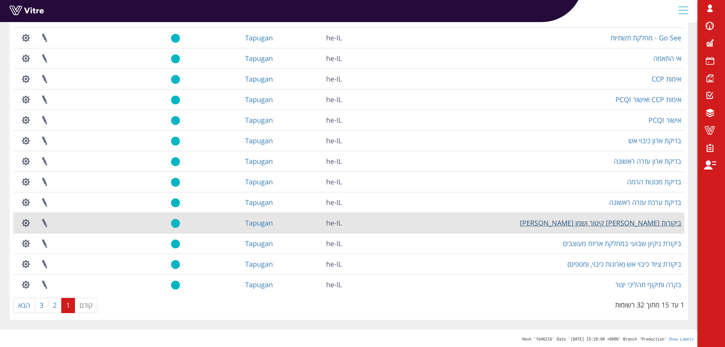 The image size is (725, 347). Describe the element at coordinates (655, 182) in the screenshot. I see `a: בדיקת מכונות הרמה` at that location.